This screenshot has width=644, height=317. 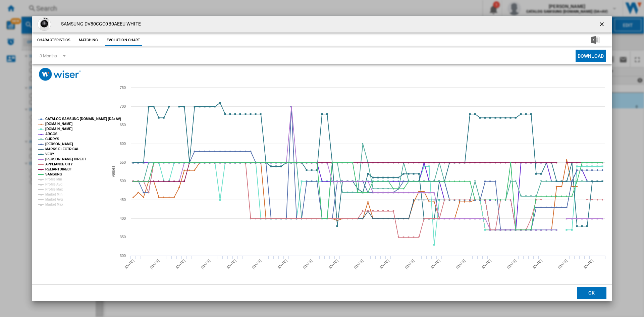 What do you see at coordinates (596, 40) in the screenshot?
I see `img: excel-24x24.png` at bounding box center [596, 40].